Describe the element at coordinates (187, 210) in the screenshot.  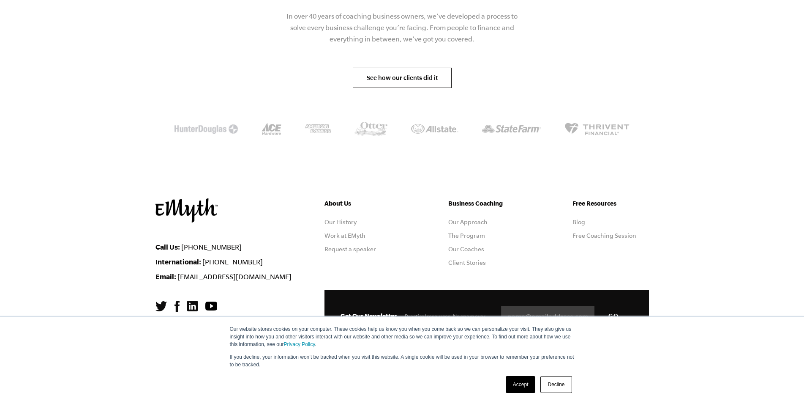
I see `img: EMyth` at that location.